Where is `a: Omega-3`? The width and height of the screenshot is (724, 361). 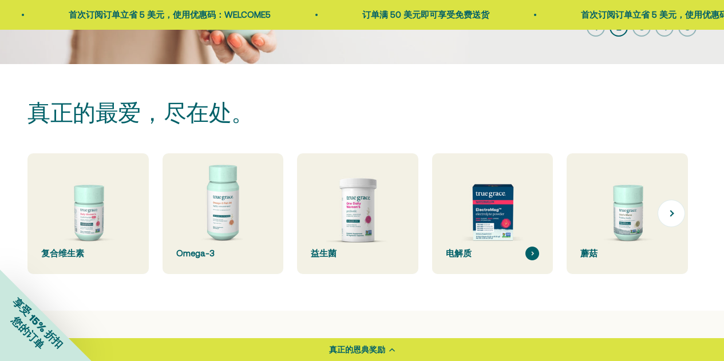
a: Omega-3 is located at coordinates (223, 214).